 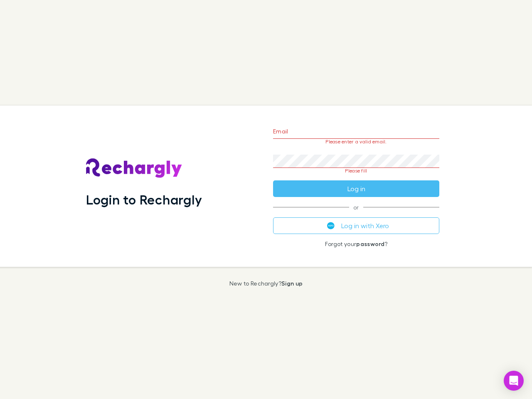 I want to click on a: Sign up, so click(x=292, y=283).